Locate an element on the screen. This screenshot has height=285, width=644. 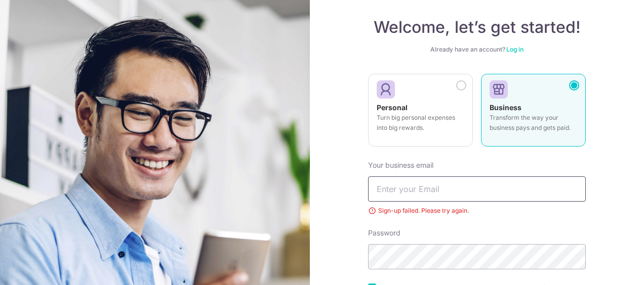
label: Password is located at coordinates (385, 233).